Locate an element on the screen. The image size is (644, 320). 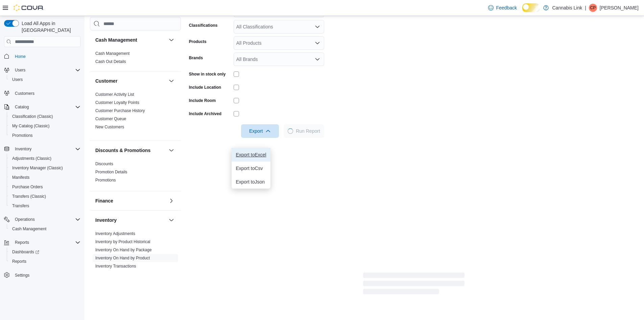
span: Cash Management is located at coordinates (29, 229).